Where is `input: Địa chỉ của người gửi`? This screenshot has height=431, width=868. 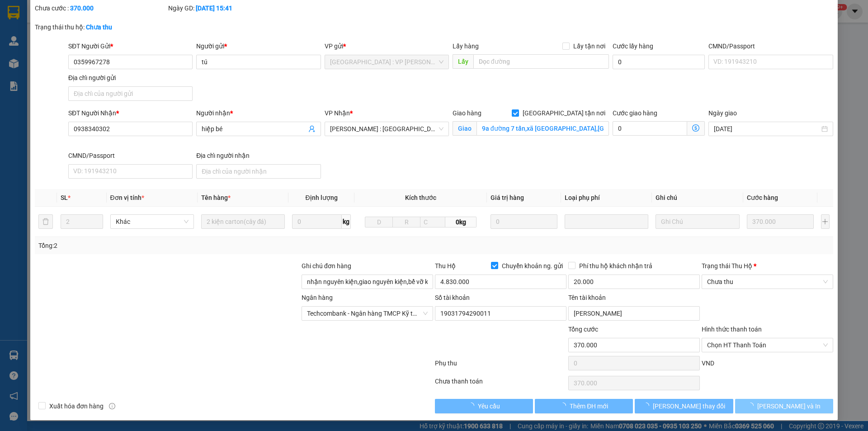
input: Địa chỉ của người gửi is located at coordinates (130, 94).